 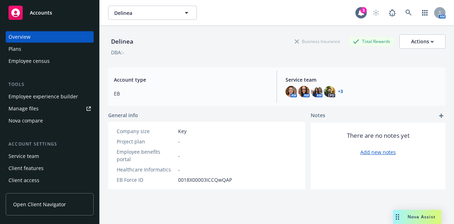 What do you see at coordinates (24, 180) in the screenshot?
I see `div: Client access` at bounding box center [24, 180].